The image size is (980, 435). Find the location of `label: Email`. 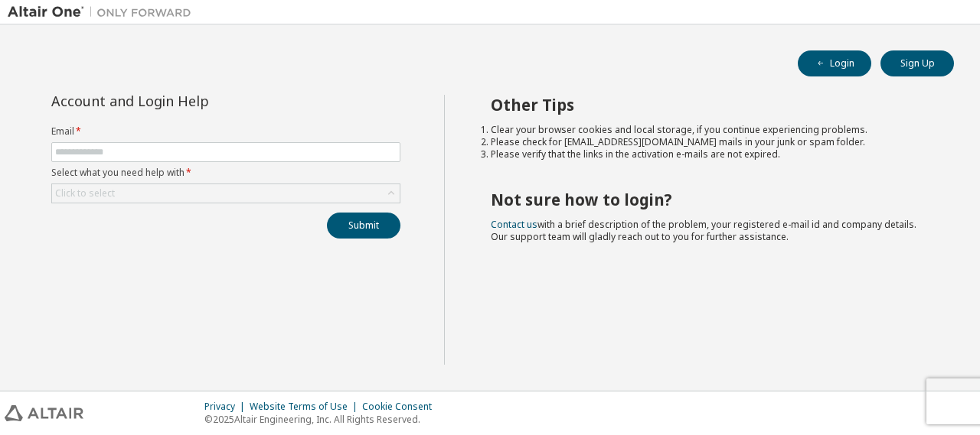

label: Email is located at coordinates (226, 132).